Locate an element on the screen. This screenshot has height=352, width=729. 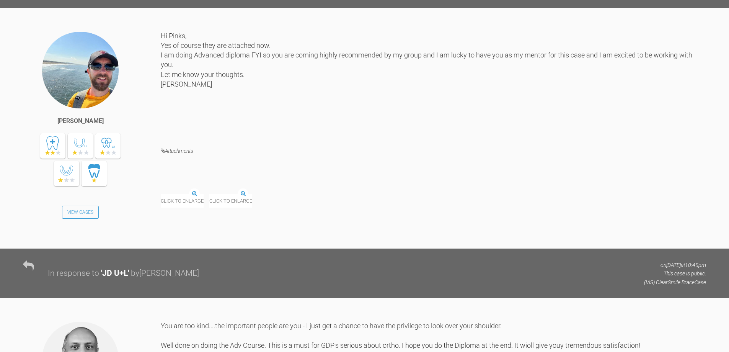
div: ' JD U+L ' is located at coordinates (115, 273).